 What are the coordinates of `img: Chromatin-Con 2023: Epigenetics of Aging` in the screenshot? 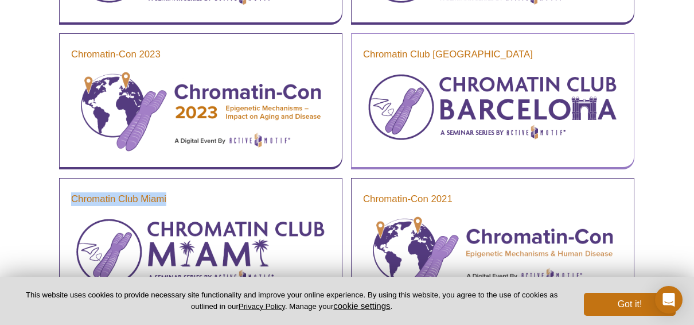 It's located at (201, 111).